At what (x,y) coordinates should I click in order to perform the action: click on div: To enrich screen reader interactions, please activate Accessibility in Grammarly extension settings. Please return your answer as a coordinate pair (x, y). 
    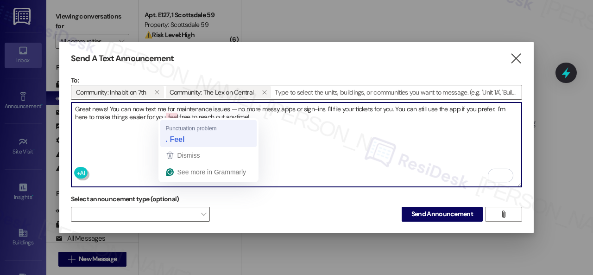
    Looking at the image, I should click on (296, 144).